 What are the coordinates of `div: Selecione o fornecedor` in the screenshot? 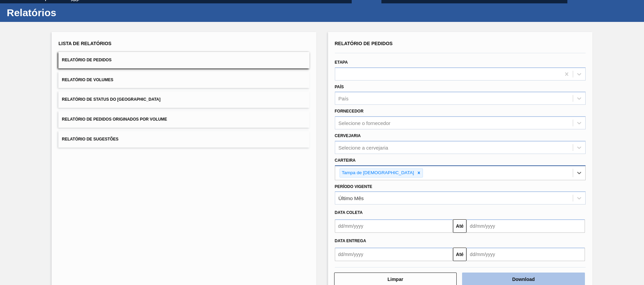 It's located at (365, 123).